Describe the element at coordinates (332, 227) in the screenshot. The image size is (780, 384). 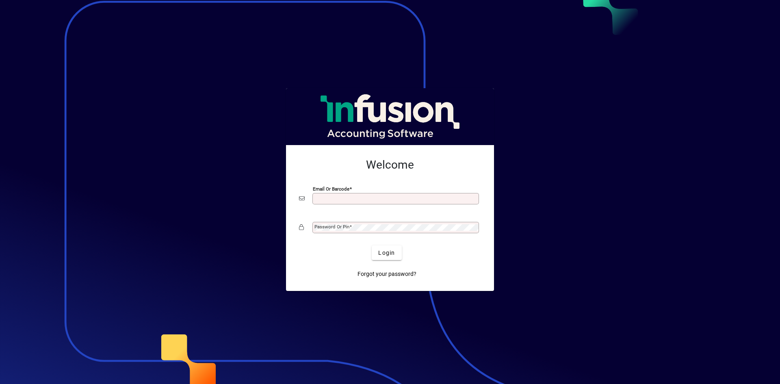
I see `mat-label: Password or Pin` at that location.